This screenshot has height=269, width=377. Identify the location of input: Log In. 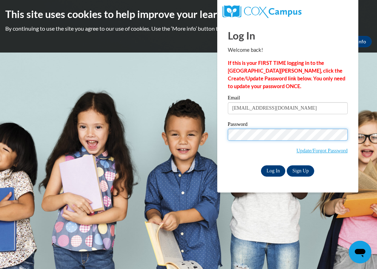
(273, 171).